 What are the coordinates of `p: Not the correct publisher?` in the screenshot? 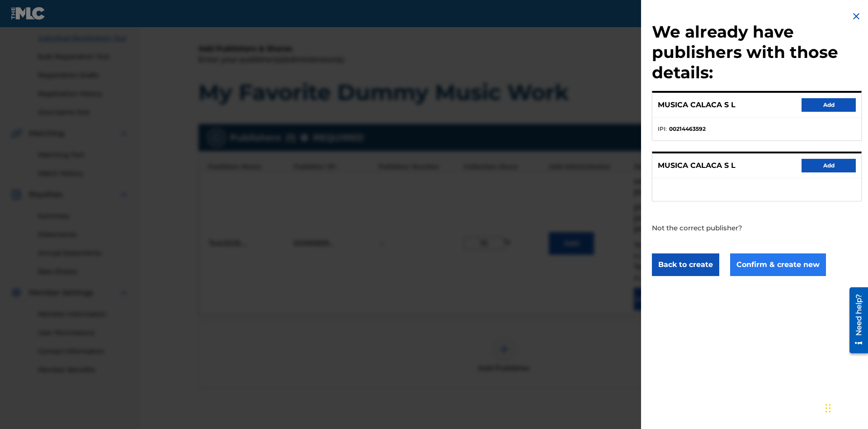 It's located at (731, 223).